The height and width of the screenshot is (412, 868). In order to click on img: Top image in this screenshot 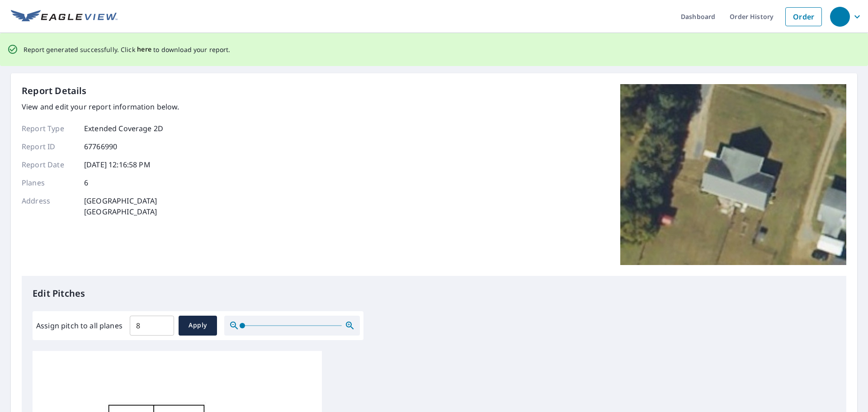, I will do `click(733, 175)`.